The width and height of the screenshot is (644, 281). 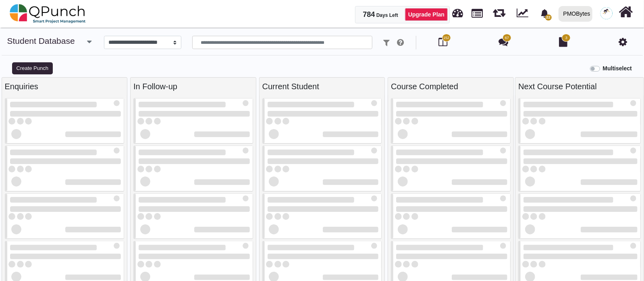 I want to click on div: In Follow-up, so click(x=193, y=86).